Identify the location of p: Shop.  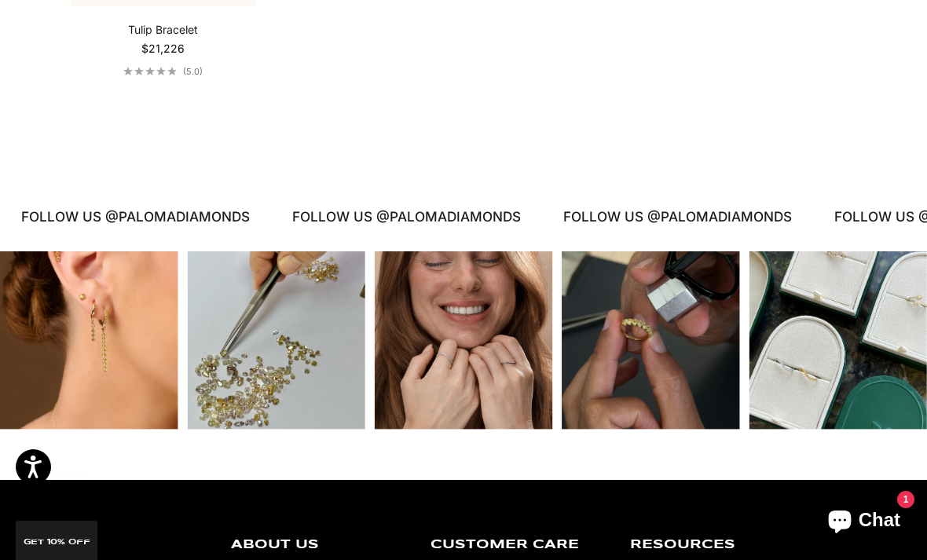
(120, 546).